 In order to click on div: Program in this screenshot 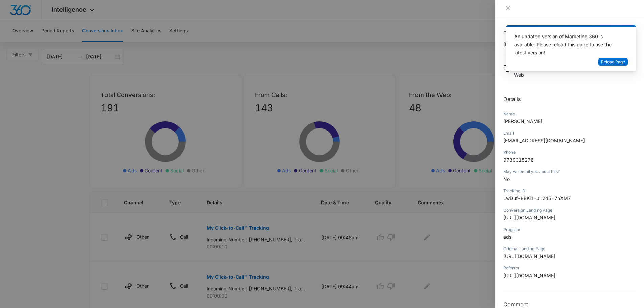, I will do `click(570, 229)`.